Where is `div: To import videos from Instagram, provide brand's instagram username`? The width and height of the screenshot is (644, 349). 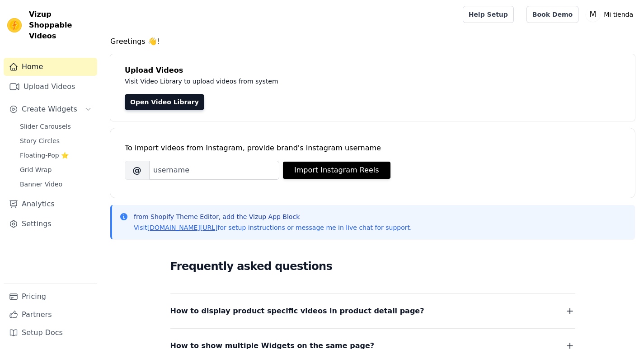 div: To import videos from Instagram, provide brand's instagram username is located at coordinates (372, 148).